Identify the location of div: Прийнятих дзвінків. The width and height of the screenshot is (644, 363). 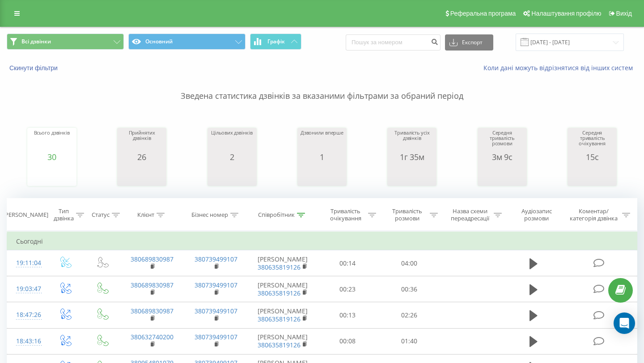
(142, 141).